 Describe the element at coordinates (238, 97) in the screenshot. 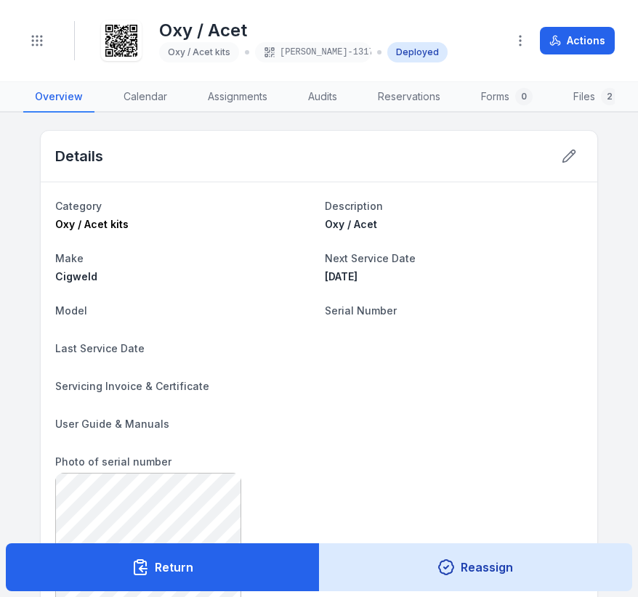

I see `a: Assignments` at that location.